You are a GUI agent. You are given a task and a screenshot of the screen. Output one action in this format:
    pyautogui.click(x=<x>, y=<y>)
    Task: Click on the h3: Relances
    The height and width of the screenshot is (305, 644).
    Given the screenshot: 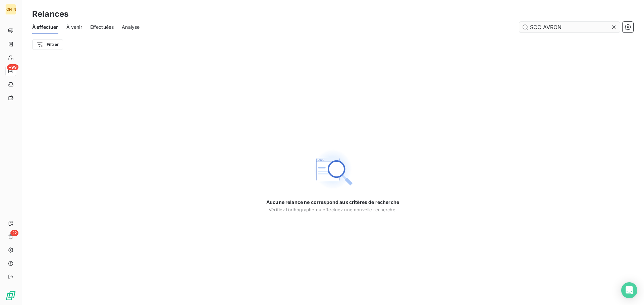 What is the action you would take?
    pyautogui.click(x=50, y=14)
    